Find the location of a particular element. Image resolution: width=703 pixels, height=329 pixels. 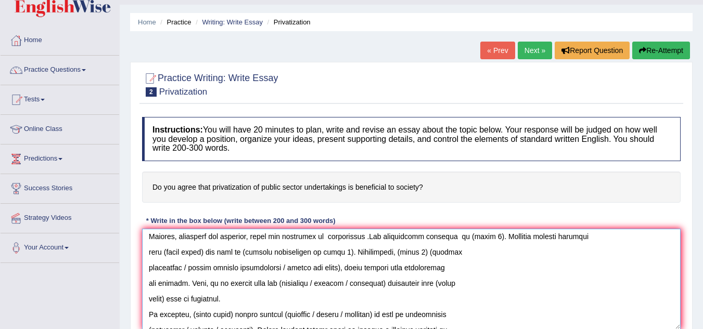

a: Predictions is located at coordinates (60, 158).